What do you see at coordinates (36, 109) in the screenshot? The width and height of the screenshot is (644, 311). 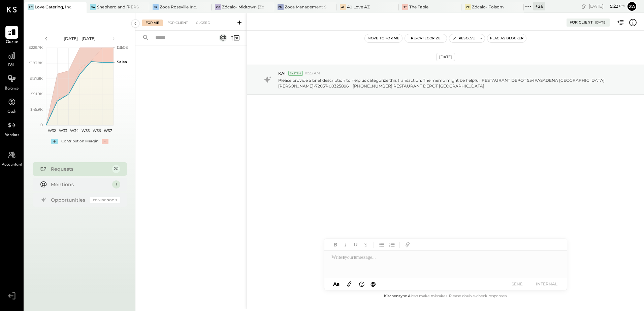 I see `text: $45.9K` at bounding box center [36, 109].